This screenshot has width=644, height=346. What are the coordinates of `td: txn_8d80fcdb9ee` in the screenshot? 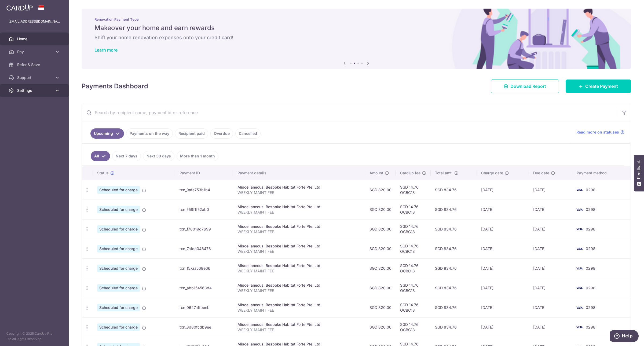 It's located at (204, 327).